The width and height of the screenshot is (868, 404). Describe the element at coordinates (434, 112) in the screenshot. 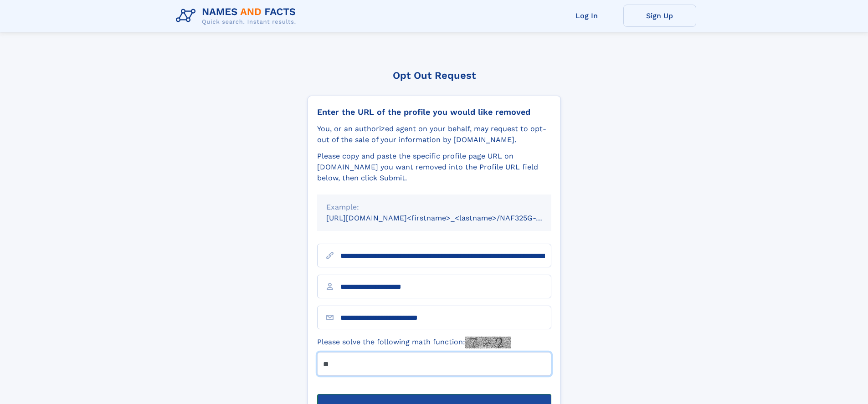

I see `div: Enter the URL of the profile you would like removed` at that location.